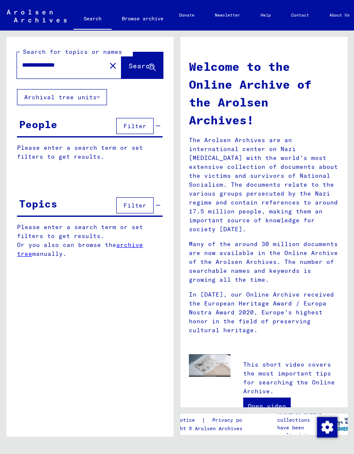 Image resolution: width=354 pixels, height=454 pixels. I want to click on a: Search, so click(93, 20).